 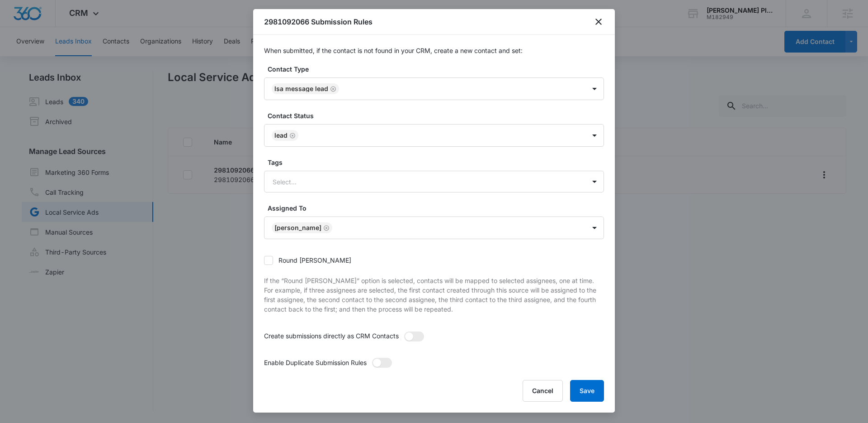 What do you see at coordinates (587, 391) in the screenshot?
I see `button: Save` at bounding box center [587, 391].